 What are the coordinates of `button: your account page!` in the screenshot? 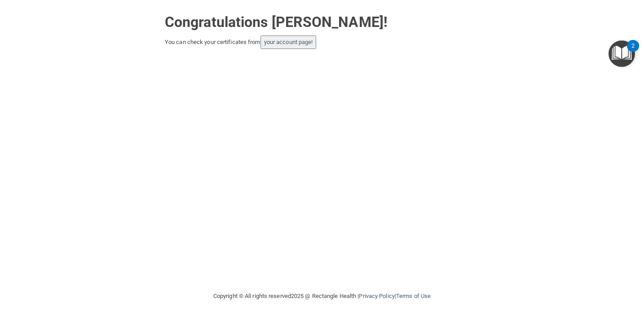 It's located at (288, 42).